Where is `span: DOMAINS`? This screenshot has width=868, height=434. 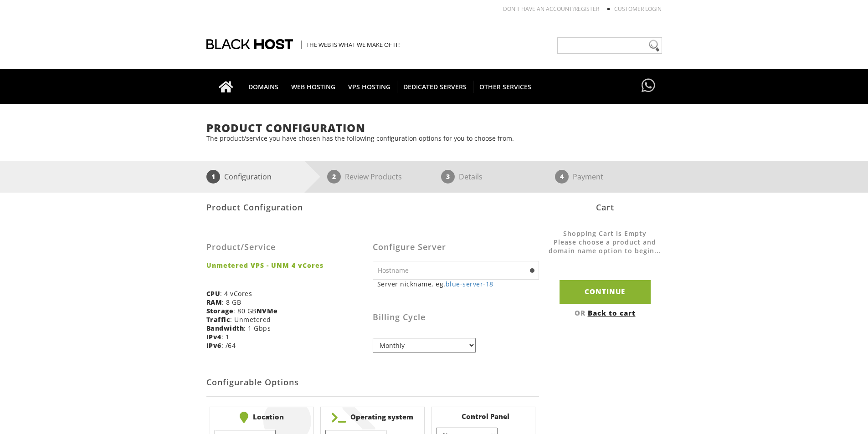
span: DOMAINS is located at coordinates (263, 87).